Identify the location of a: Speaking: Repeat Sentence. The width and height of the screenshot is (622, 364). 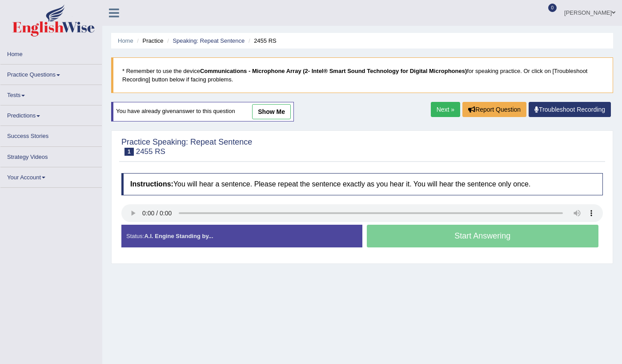
(209, 40).